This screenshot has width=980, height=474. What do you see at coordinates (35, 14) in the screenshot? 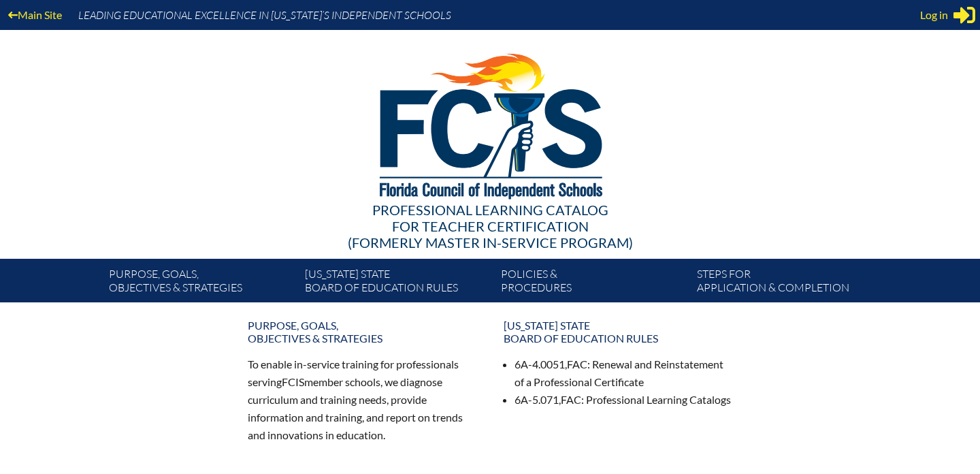
I see `a: Main Site` at bounding box center [35, 14].